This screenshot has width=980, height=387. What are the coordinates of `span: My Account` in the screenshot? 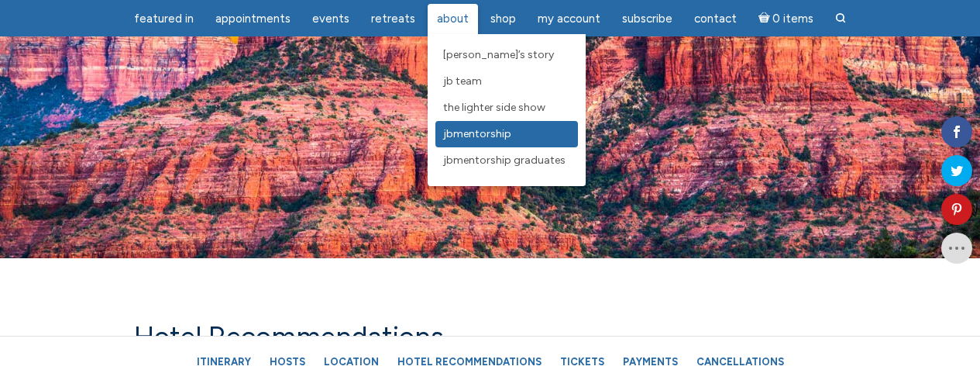 It's located at (569, 19).